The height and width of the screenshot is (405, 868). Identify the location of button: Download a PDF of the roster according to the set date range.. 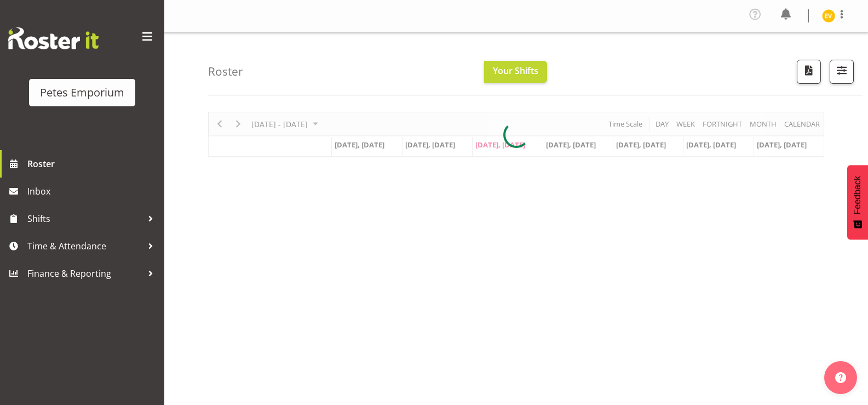
(809, 72).